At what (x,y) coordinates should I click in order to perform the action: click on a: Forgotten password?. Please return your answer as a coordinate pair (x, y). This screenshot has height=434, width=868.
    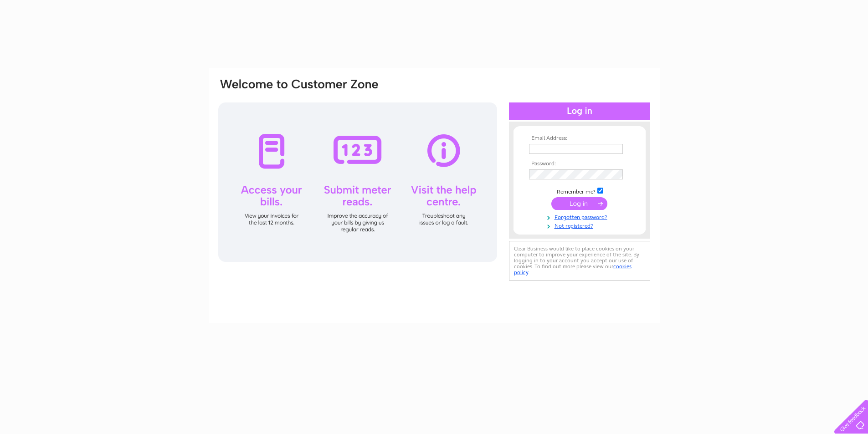
    Looking at the image, I should click on (580, 216).